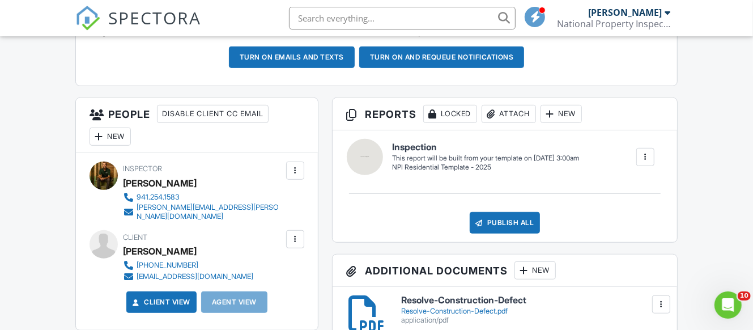 Image resolution: width=753 pixels, height=330 pixels. I want to click on div: Disable Client CC Email, so click(213, 114).